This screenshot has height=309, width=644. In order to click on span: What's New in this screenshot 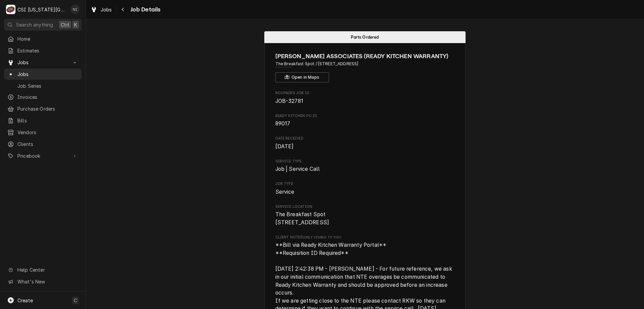, I will do `click(47, 281)`.